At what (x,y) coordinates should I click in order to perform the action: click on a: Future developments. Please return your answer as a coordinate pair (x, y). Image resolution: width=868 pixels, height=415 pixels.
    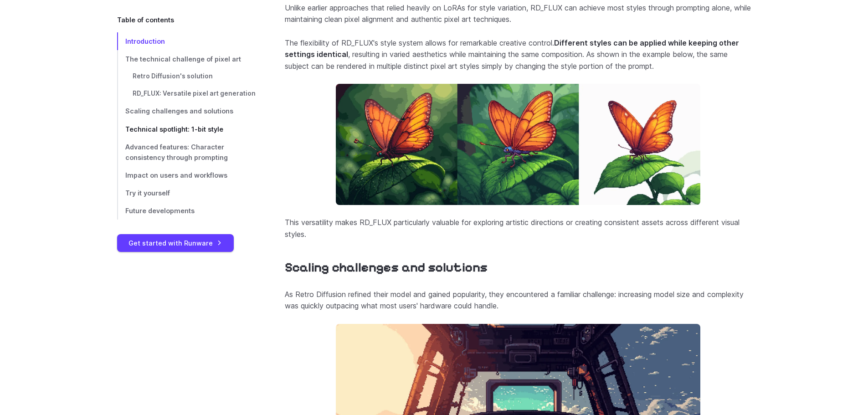
    Looking at the image, I should click on (186, 210).